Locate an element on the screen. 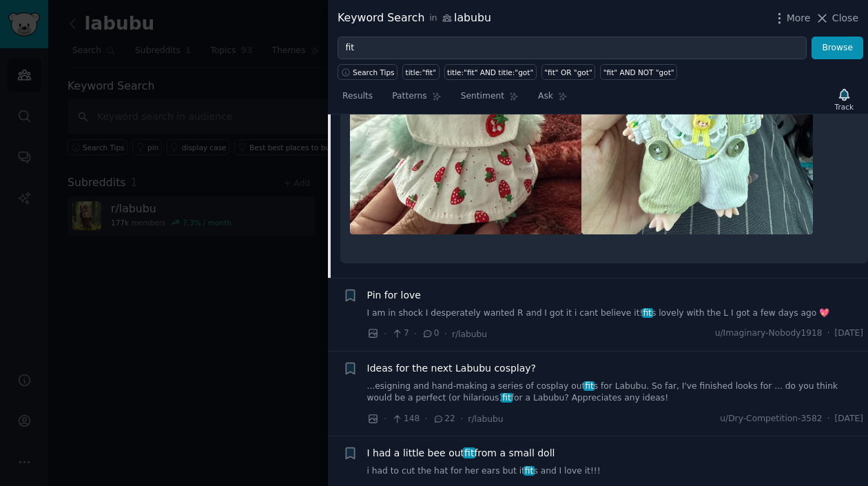 The width and height of the screenshot is (868, 486). span: Patterns is located at coordinates (409, 96).